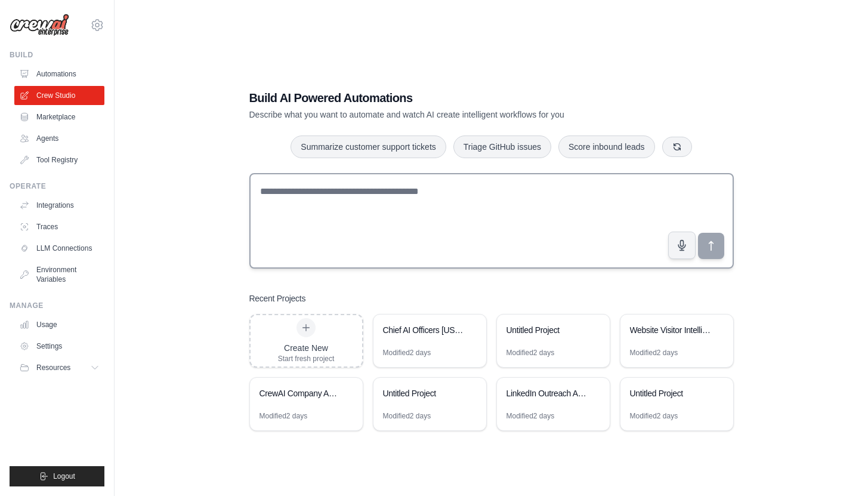 This screenshot has height=496, width=868. I want to click on div: Start fresh project, so click(306, 359).